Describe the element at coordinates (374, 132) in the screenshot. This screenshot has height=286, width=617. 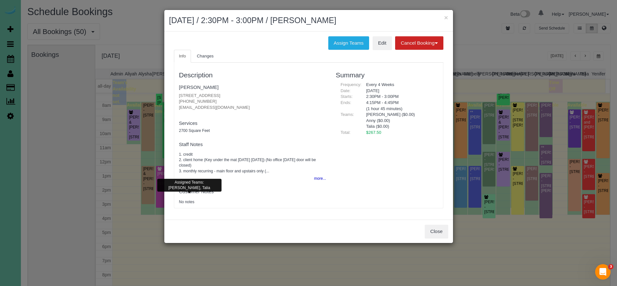
I see `span: $267.50` at that location.